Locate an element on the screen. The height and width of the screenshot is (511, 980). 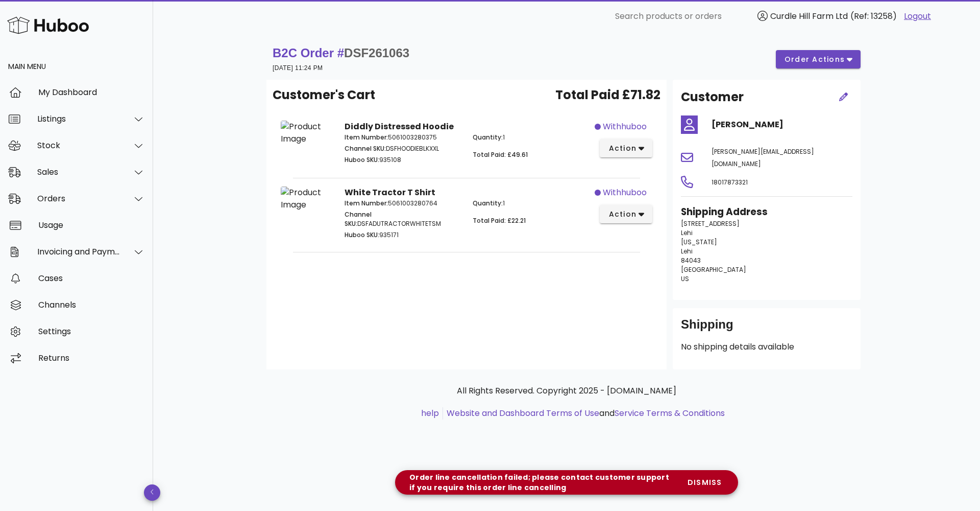
p: 935108 is located at coordinates (402, 160).